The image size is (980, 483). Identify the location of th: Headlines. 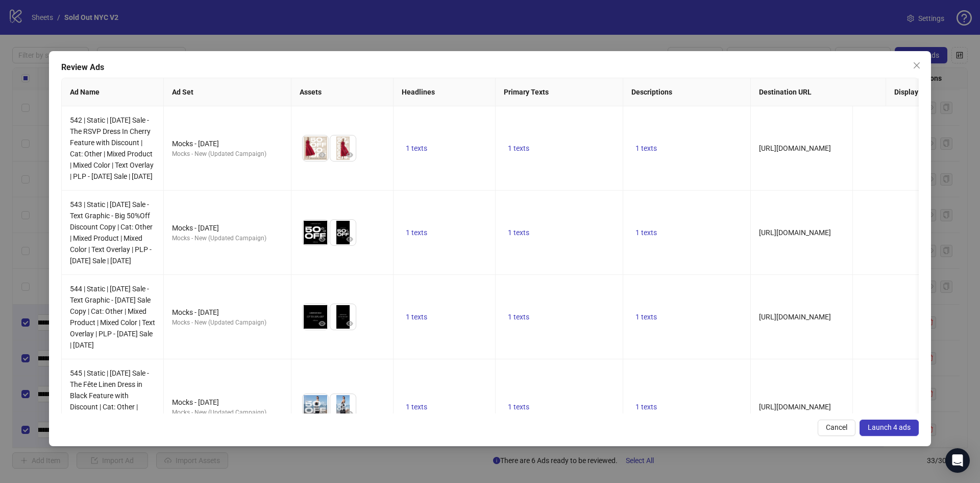
(444, 92).